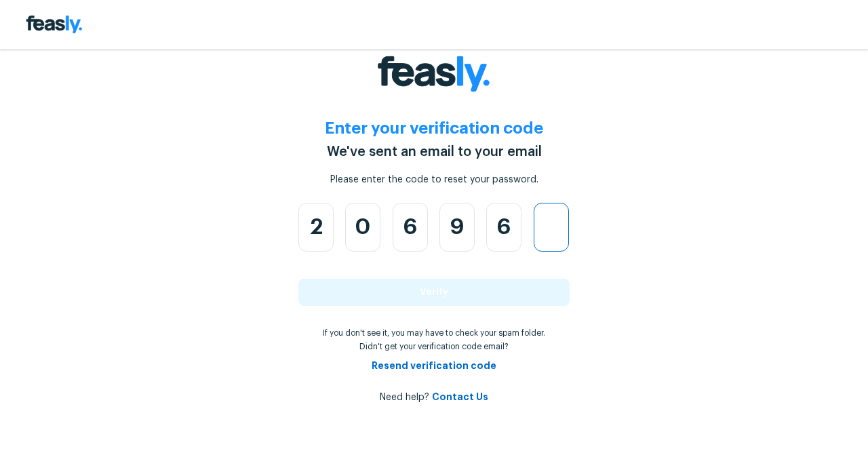 This screenshot has width=868, height=451. What do you see at coordinates (434, 397) in the screenshot?
I see `div: Need help?` at bounding box center [434, 397].